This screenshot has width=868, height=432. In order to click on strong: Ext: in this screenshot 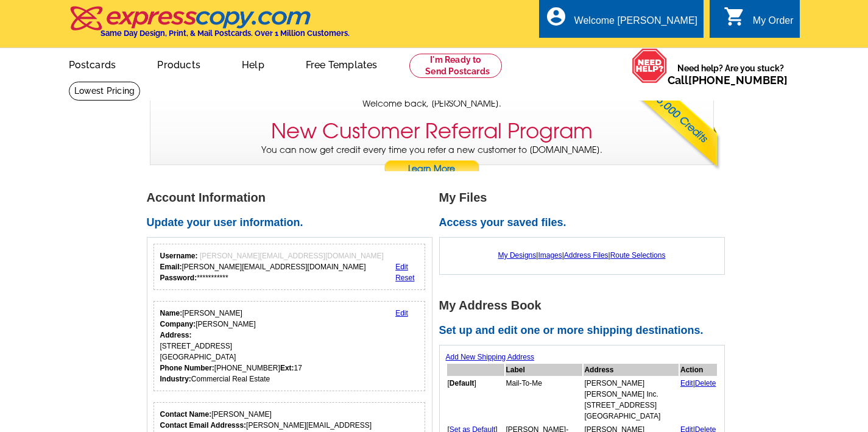, I will do `click(287, 368)`.